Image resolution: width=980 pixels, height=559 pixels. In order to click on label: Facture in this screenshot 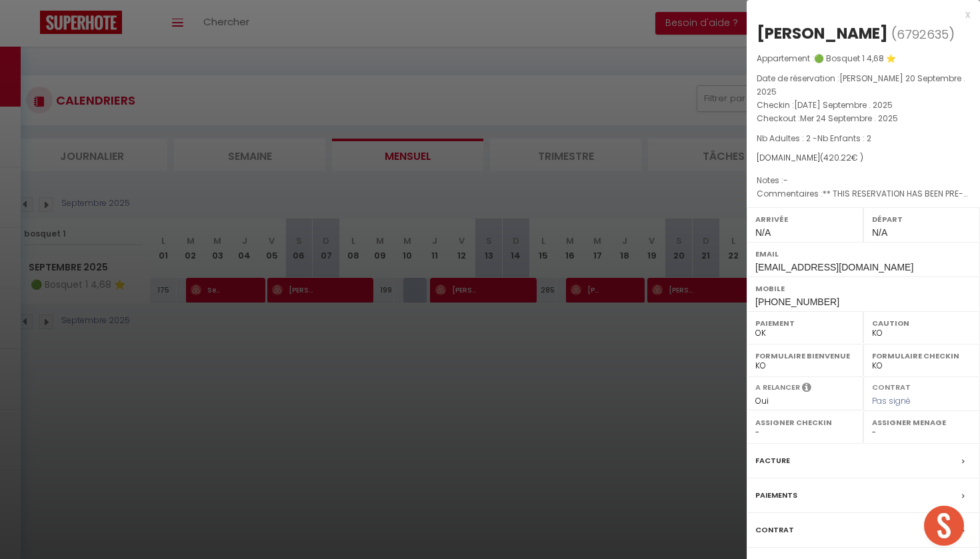, I will do `click(773, 460)`.